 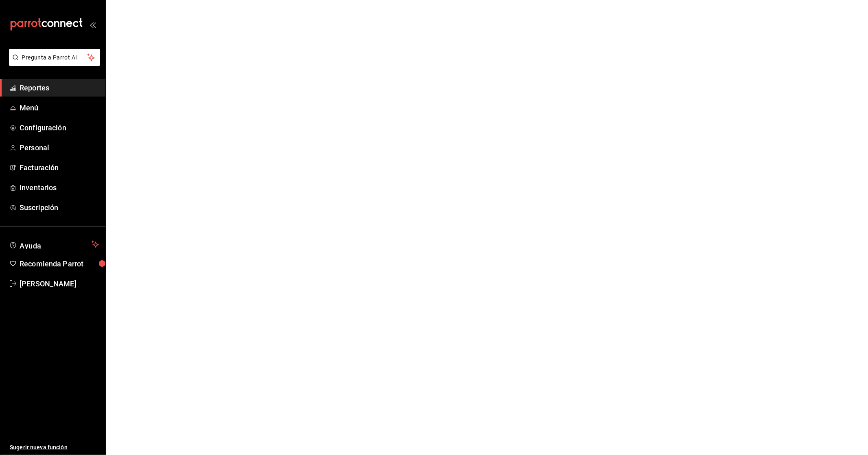 I want to click on span: Reportes, so click(x=59, y=88).